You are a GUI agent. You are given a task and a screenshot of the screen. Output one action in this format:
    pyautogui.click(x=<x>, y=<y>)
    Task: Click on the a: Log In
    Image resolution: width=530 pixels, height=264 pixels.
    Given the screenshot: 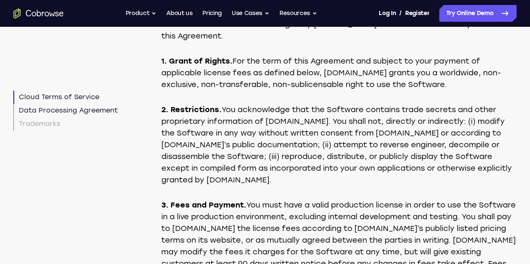 What is the action you would take?
    pyautogui.click(x=387, y=13)
    